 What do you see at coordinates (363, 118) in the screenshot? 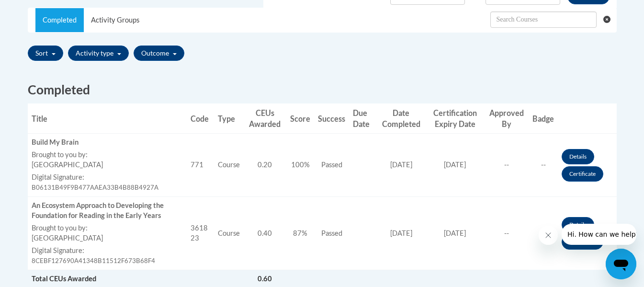
I see `th: Due Date` at bounding box center [363, 118].